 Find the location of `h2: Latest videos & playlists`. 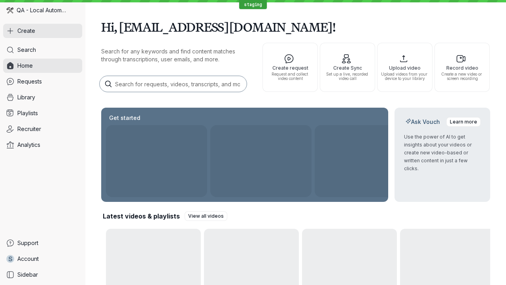

h2: Latest videos & playlists is located at coordinates (141, 216).